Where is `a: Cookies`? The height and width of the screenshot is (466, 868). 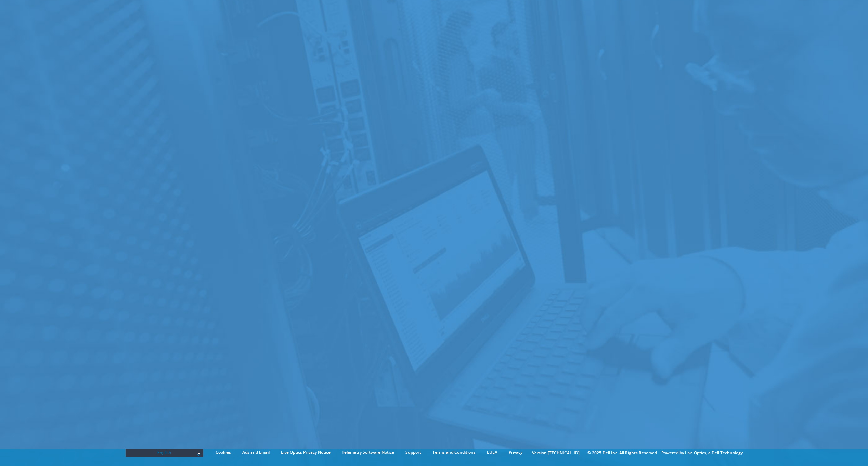
a: Cookies is located at coordinates (223, 453).